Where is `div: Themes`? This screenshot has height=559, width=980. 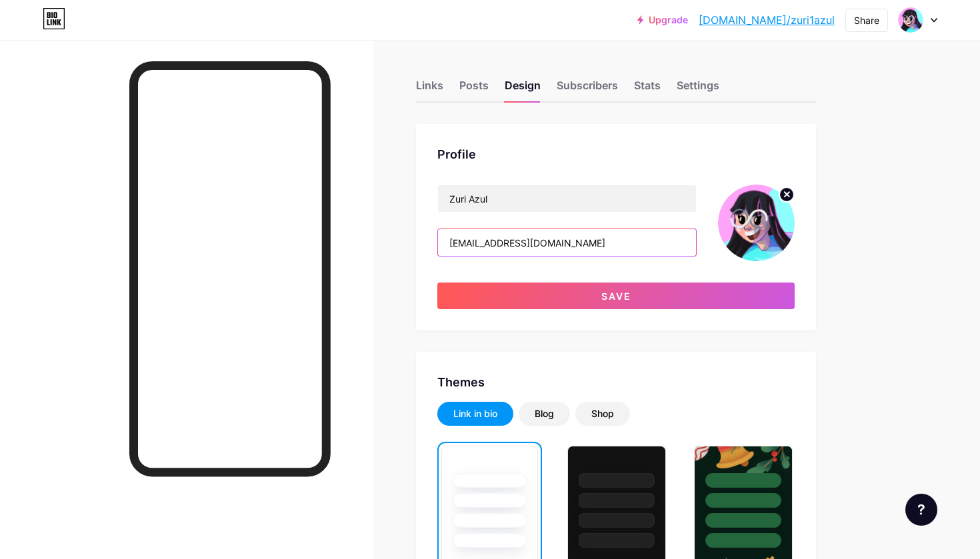 div: Themes is located at coordinates (616, 382).